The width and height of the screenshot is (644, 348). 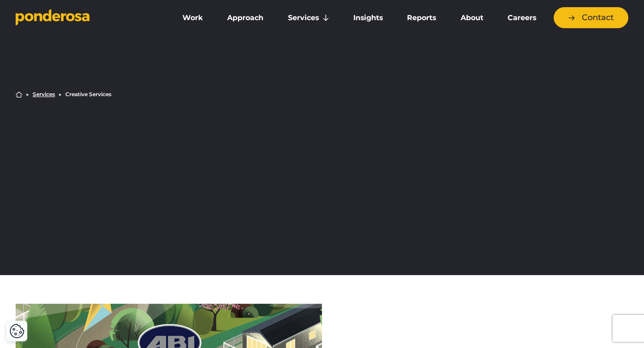 What do you see at coordinates (591, 18) in the screenshot?
I see `a: Contact` at bounding box center [591, 18].